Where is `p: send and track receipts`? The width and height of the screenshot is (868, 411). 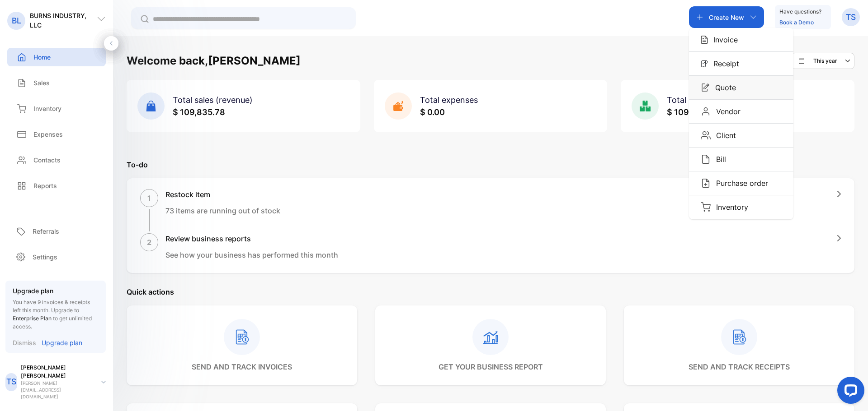
p: send and track receipts is located at coordinates (739, 367).